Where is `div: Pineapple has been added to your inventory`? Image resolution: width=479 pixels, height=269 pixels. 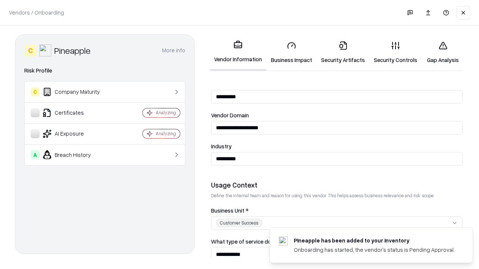
div: Pineapple has been added to your inventory is located at coordinates (374, 241).